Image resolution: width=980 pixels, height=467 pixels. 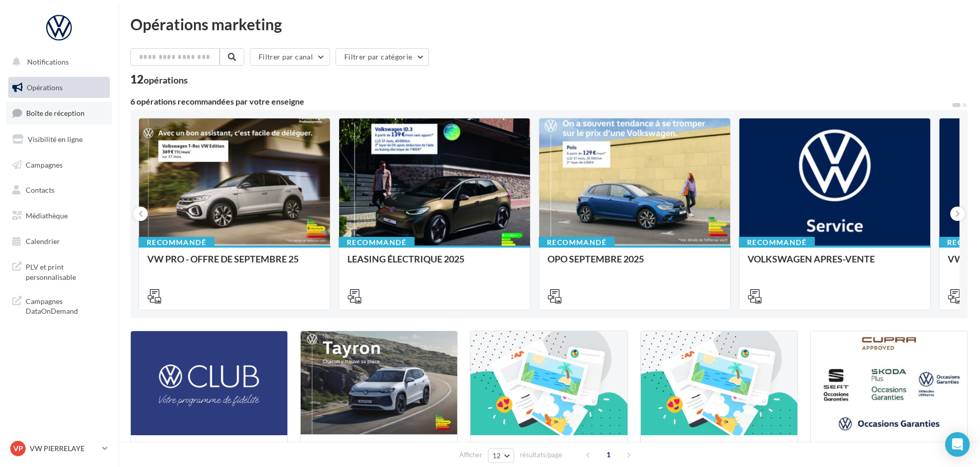 I want to click on div: VW PRO - OFFRE DE SEPTEMBRE 25, so click(x=234, y=264).